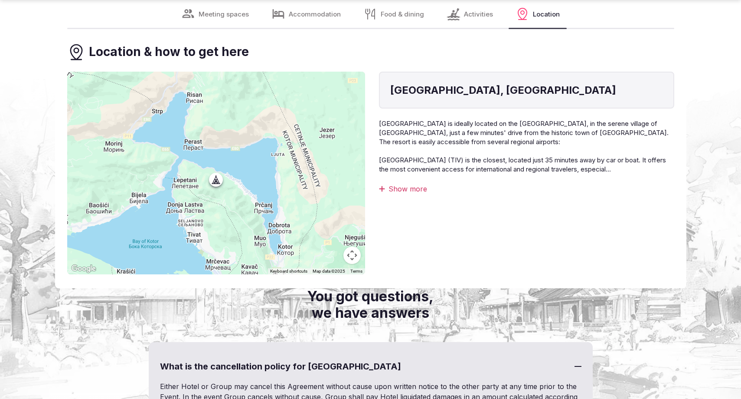  I want to click on span: Activities, so click(478, 14).